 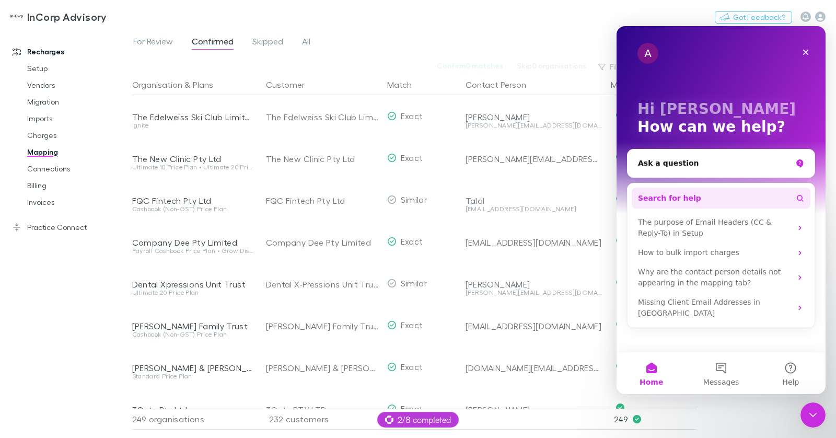 What do you see at coordinates (73, 102) in the screenshot?
I see `a: Migration` at bounding box center [73, 102].